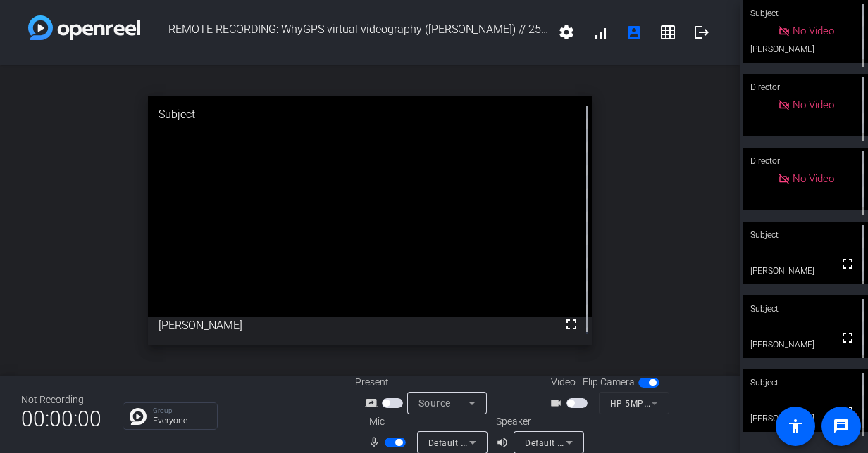  Describe the element at coordinates (634, 32) in the screenshot. I see `mat-icon: account_box` at that location.